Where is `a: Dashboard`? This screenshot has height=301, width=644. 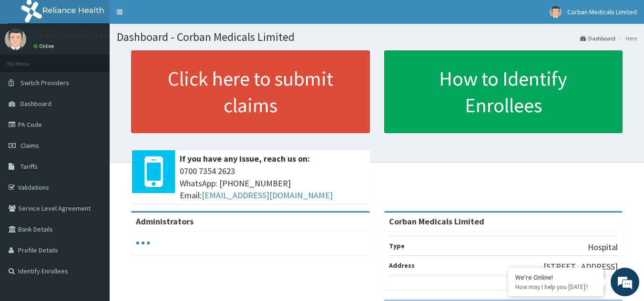
a: Dashboard is located at coordinates (598, 38).